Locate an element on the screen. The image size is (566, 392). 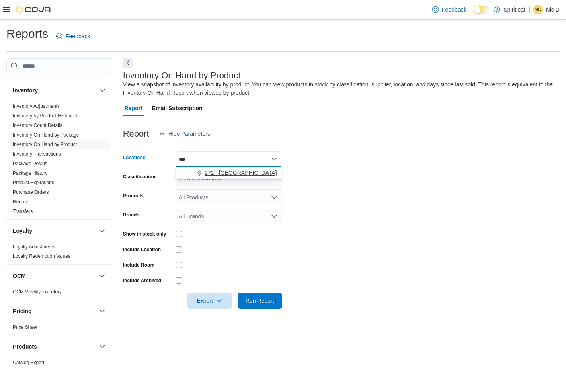
div: Choose from the following options is located at coordinates (229, 173).